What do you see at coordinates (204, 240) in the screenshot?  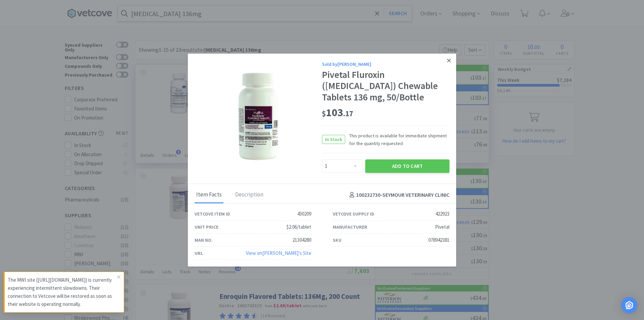 I see `div: Man No.` at bounding box center [204, 240].